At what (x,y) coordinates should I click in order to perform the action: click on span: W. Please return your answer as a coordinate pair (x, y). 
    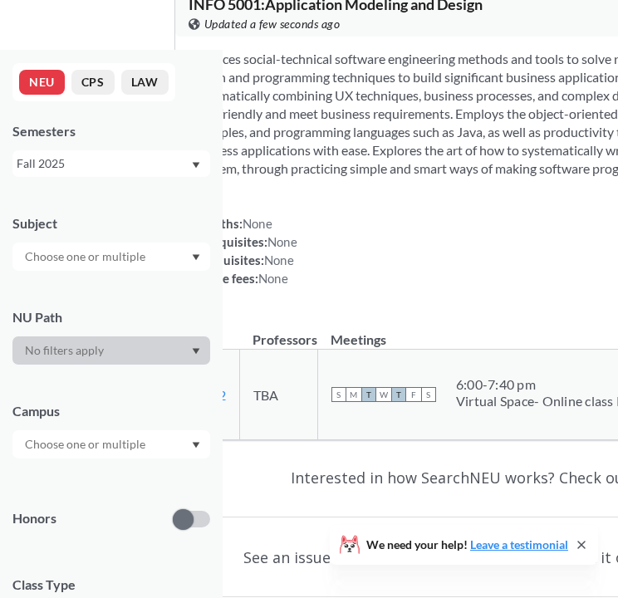
    Looking at the image, I should click on (384, 394).